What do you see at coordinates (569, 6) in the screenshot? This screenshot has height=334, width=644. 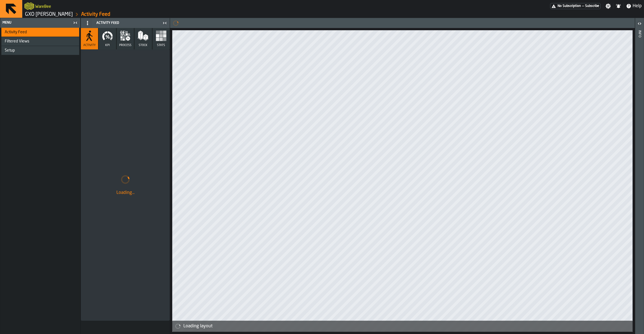 I see `span: No Subscription` at bounding box center [569, 6].